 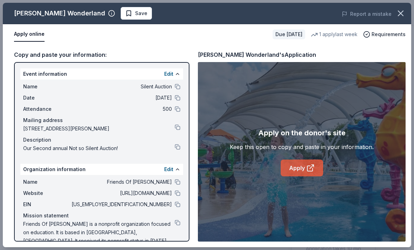 What do you see at coordinates (99, 148) in the screenshot?
I see `span: Our Second annual Not so Silent Auction!` at bounding box center [99, 148].